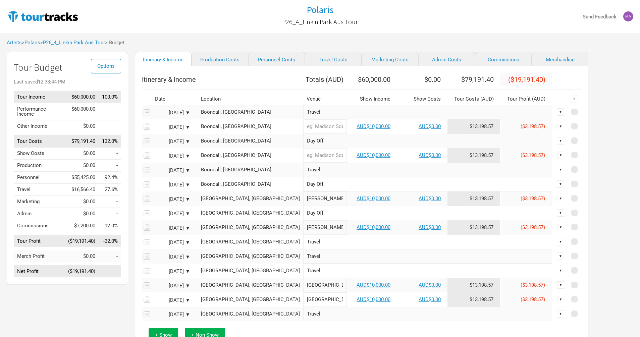 This screenshot has height=337, width=640. I want to click on td: $7,200.00, so click(81, 226).